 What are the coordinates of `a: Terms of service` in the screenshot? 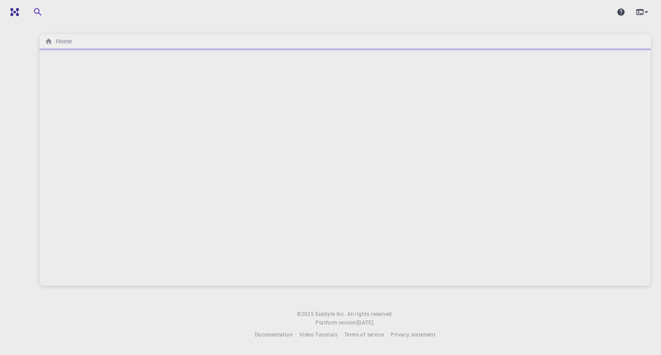 It's located at (364, 335).